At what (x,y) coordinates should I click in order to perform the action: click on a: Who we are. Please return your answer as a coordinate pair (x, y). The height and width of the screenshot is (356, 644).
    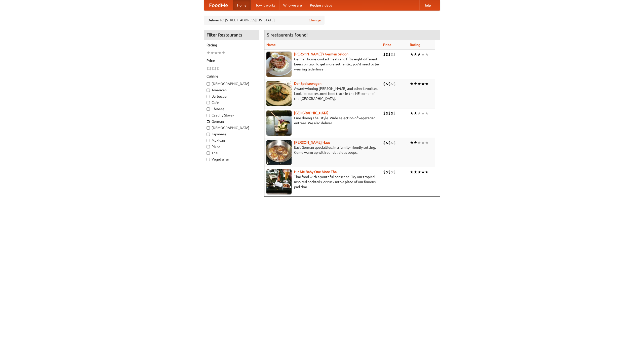
    Looking at the image, I should click on (292, 5).